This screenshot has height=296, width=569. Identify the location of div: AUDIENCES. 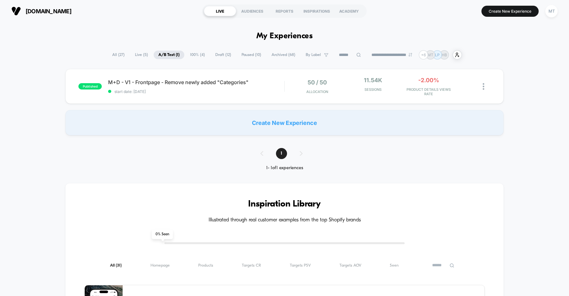
(252, 11).